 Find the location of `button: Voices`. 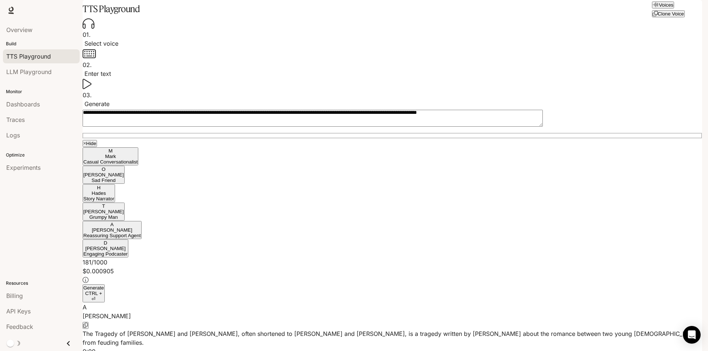

button: Voices is located at coordinates (663, 5).